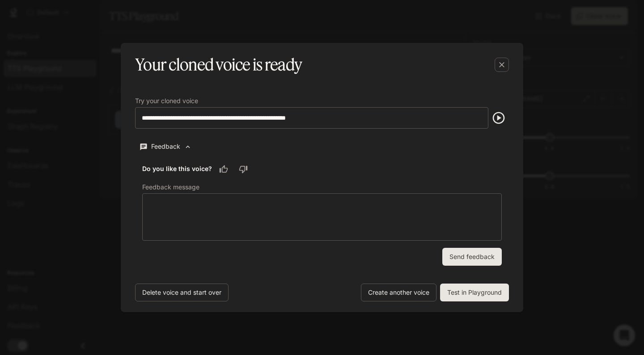 The width and height of the screenshot is (644, 355). Describe the element at coordinates (218, 65) in the screenshot. I see `h5: Your cloned voice is ready` at that location.